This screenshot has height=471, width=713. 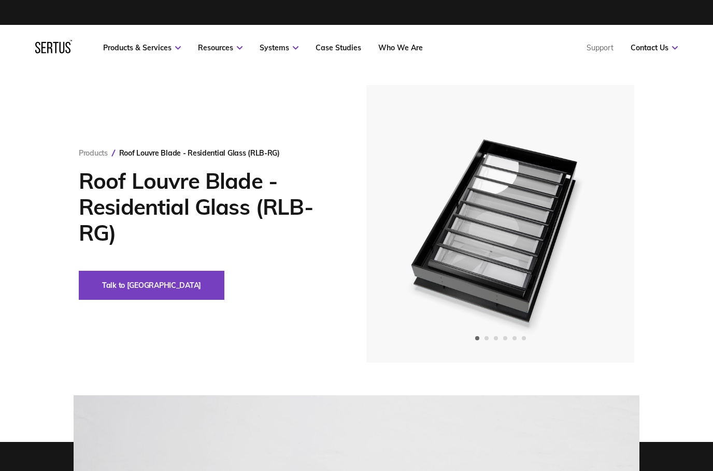 I want to click on a: Products, so click(x=93, y=153).